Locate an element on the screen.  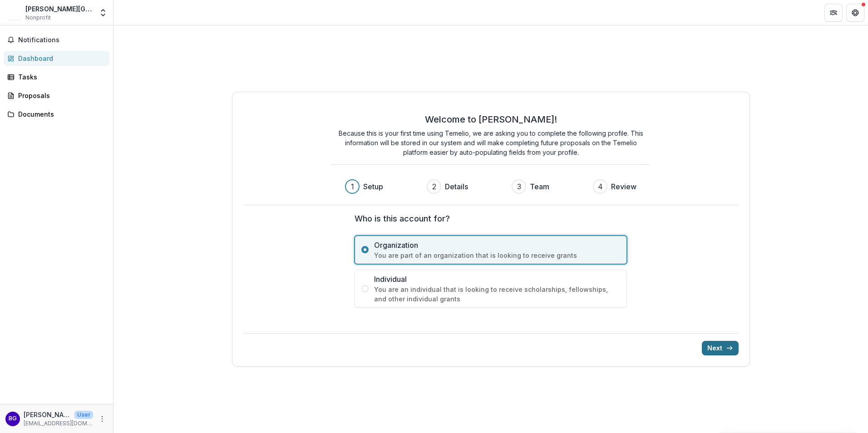
div: Becky Gonyea is located at coordinates (13, 419).